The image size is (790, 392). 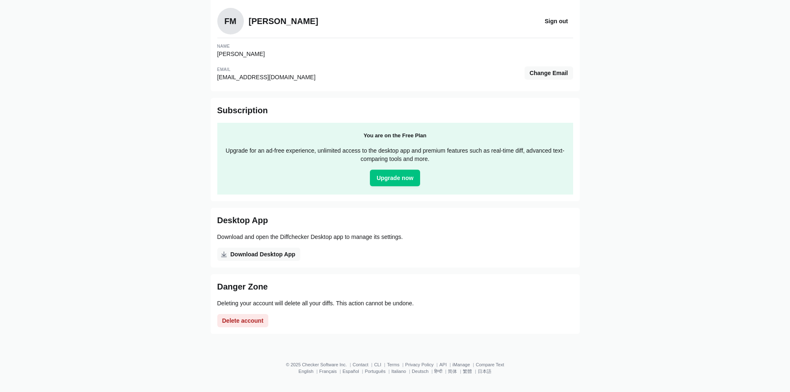 I want to click on h2: Desktop App, so click(x=395, y=220).